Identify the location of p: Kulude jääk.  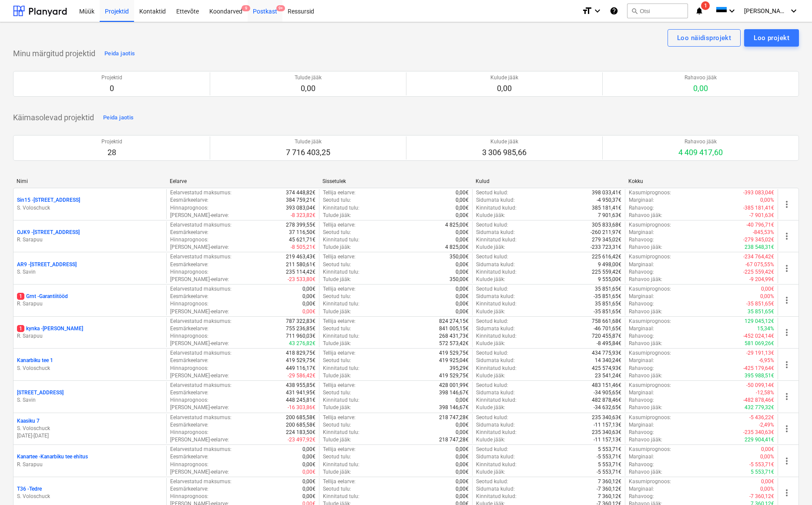
(505, 141).